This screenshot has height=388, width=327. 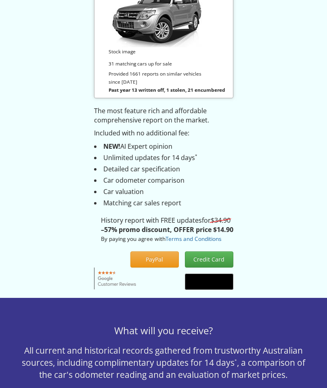 What do you see at coordinates (112, 146) in the screenshot?
I see `strong: NEW!` at bounding box center [112, 146].